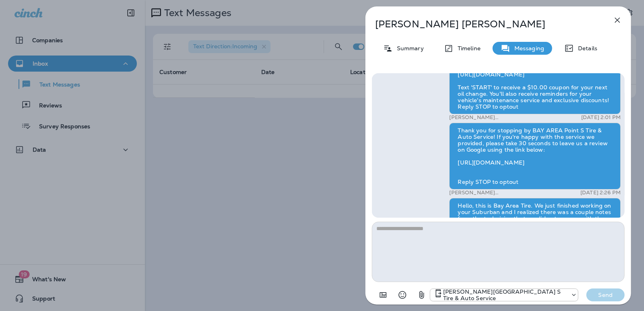  Describe the element at coordinates (527, 49) in the screenshot. I see `p: Messaging` at that location.